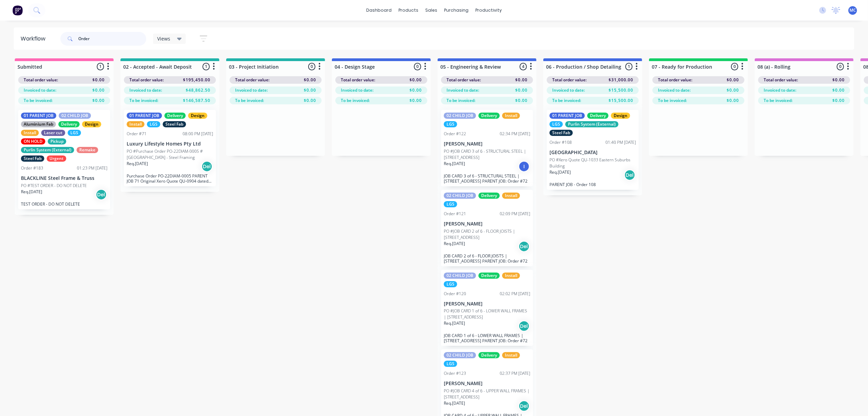 The width and height of the screenshot is (868, 416). What do you see at coordinates (57, 141) in the screenshot?
I see `div: Pickup` at bounding box center [57, 141].